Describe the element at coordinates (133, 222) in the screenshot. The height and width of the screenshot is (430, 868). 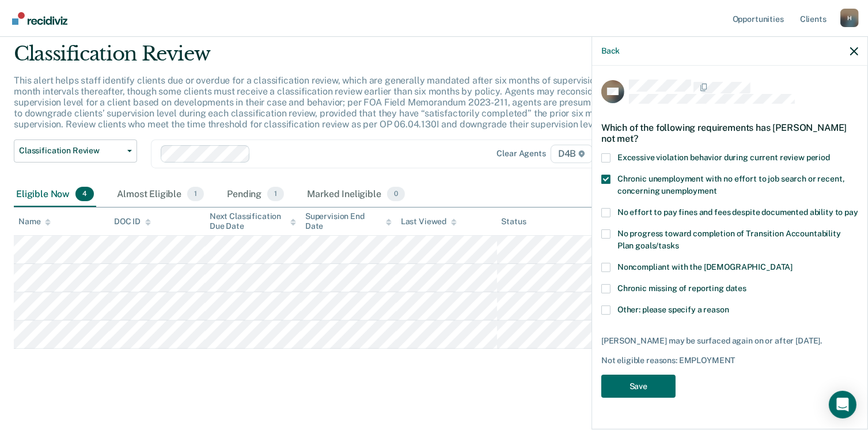
I see `div: DOC ID` at that location.